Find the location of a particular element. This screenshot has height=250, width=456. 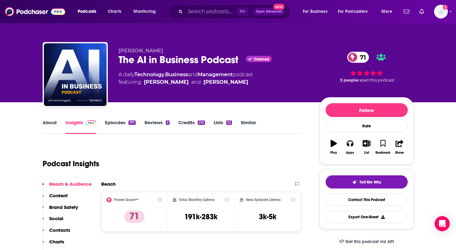

button: Apps is located at coordinates (350, 147).